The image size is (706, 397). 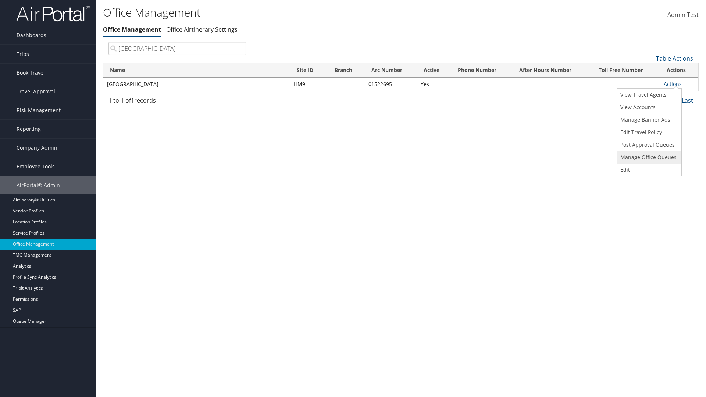 I want to click on a: Post Approval Queues, so click(x=648, y=145).